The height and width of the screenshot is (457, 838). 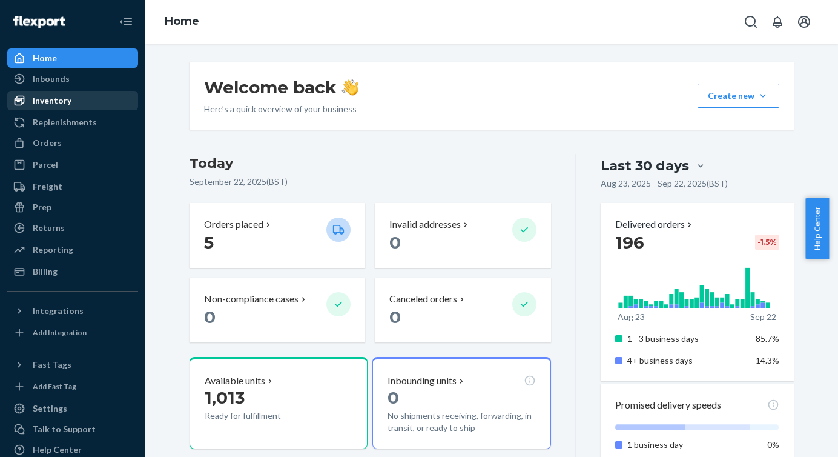 What do you see at coordinates (73, 386) in the screenshot?
I see `a: Add Fast Tag` at bounding box center [73, 386].